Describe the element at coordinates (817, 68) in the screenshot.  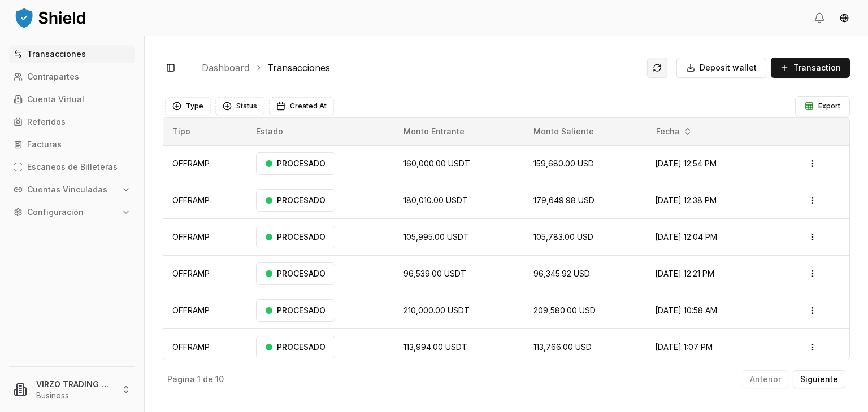
I see `span: Transaction` at that location.